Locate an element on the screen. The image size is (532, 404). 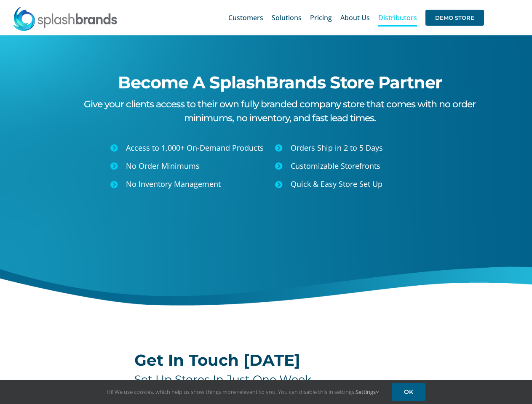
img: SplashBrands.com Logo is located at coordinates (65, 18).